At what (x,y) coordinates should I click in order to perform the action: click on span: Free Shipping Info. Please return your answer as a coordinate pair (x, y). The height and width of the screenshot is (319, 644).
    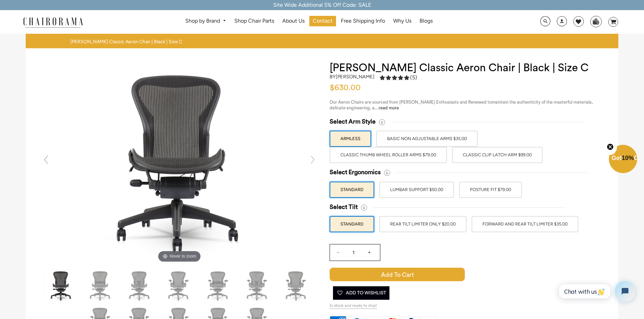
    Looking at the image, I should click on (363, 21).